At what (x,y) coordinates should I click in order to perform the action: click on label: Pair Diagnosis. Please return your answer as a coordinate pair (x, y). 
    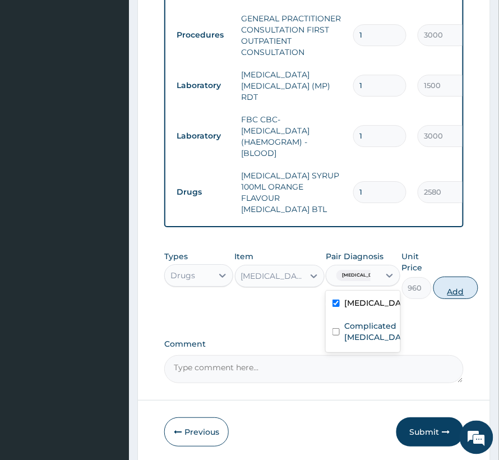
    Looking at the image, I should click on (354, 256).